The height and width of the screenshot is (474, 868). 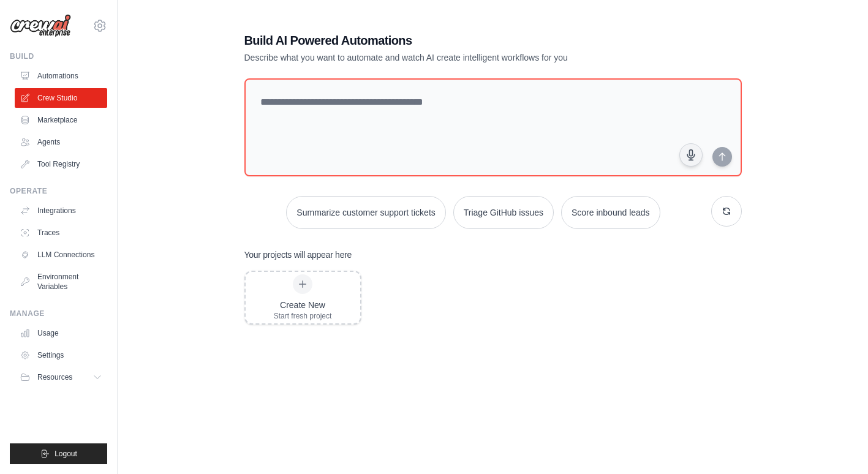 I want to click on div: Create New, so click(x=303, y=305).